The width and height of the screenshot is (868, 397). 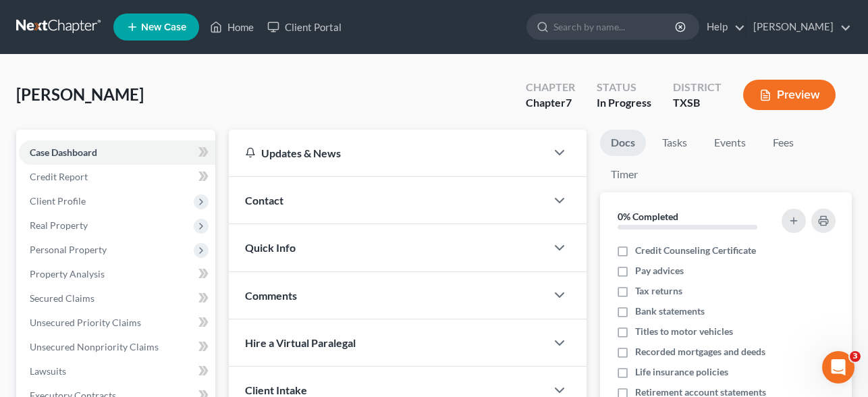 I want to click on div: District, so click(x=697, y=87).